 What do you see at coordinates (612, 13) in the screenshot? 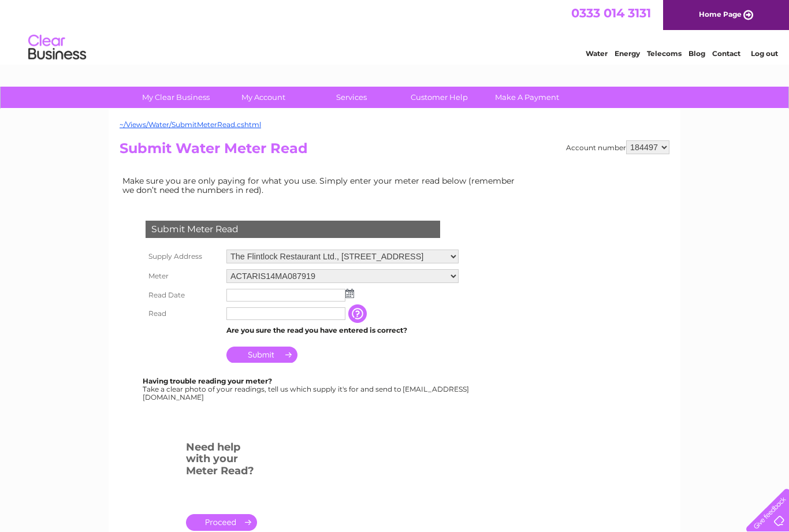
I see `span: 0333 014 3131` at bounding box center [612, 13].